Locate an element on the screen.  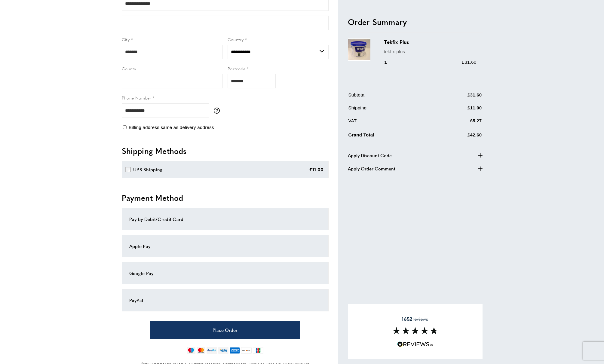
div: Pay by Debit/Credit Card is located at coordinates (225, 219).